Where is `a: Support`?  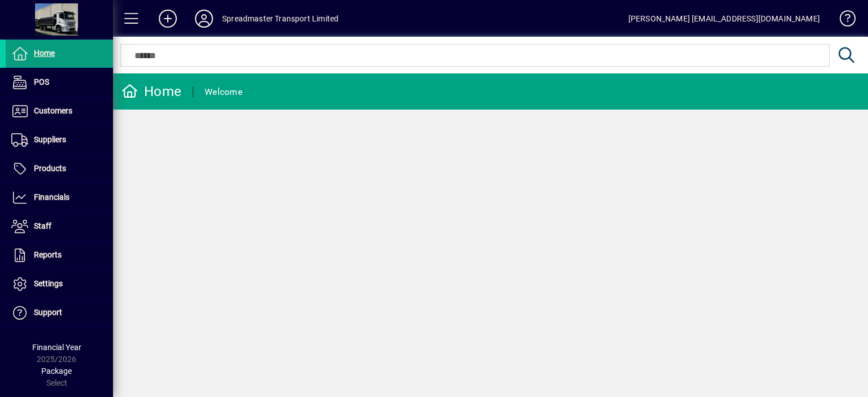
a: Support is located at coordinates (59, 313).